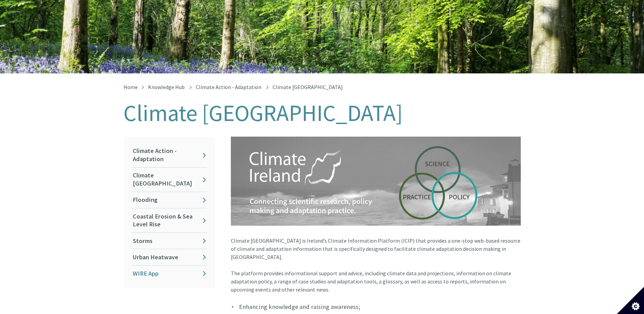 The height and width of the screenshot is (314, 644). What do you see at coordinates (631, 300) in the screenshot?
I see `button: Set cookie preferences` at bounding box center [631, 300].